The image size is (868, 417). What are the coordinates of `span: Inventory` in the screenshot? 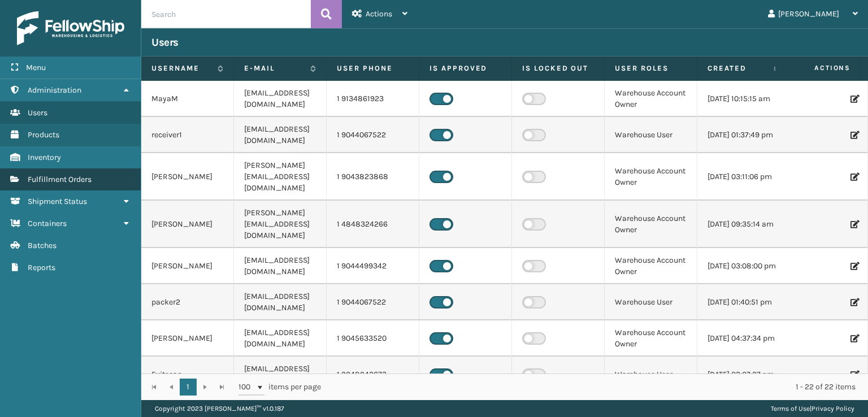 It's located at (44, 158).